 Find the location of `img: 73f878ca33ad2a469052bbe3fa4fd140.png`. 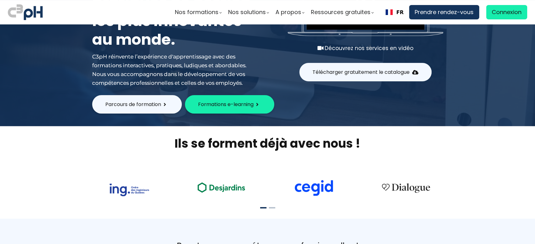

img: 73f878ca33ad2a469052bbe3fa4fd140.png is located at coordinates (129, 190).